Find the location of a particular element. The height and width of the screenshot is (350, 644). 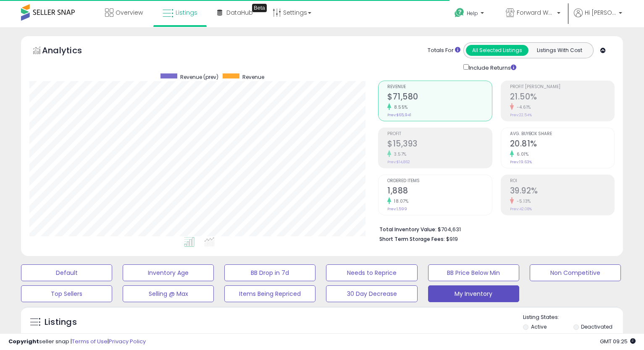

button: Selling @ Max is located at coordinates (168, 294).